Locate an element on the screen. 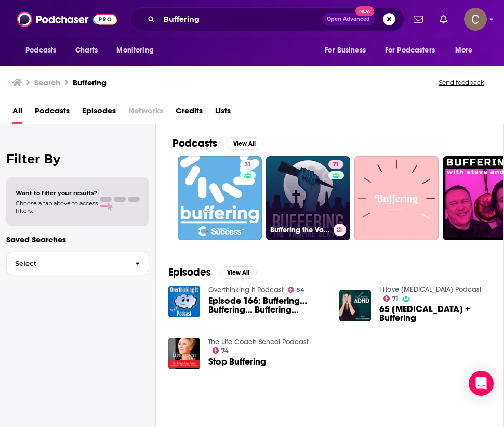 This screenshot has height=427, width=504. div: Open Intercom Messenger is located at coordinates (481, 384).